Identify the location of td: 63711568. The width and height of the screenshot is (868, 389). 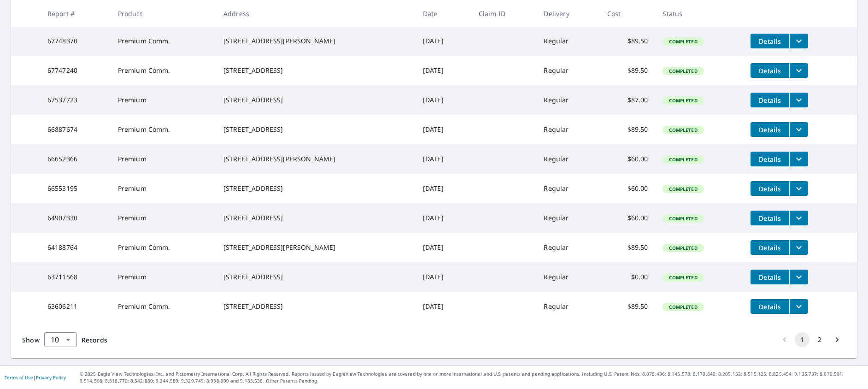
(75, 277).